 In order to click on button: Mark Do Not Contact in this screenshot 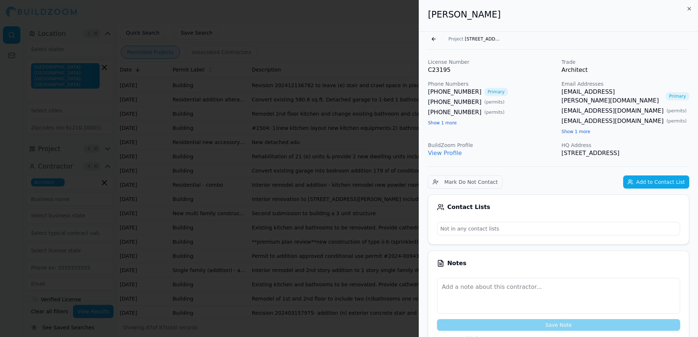, I will do `click(465, 182)`.